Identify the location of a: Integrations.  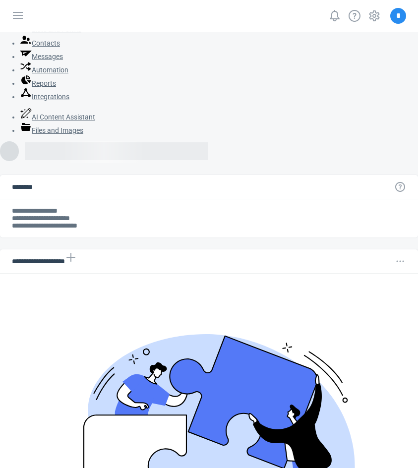
(45, 97).